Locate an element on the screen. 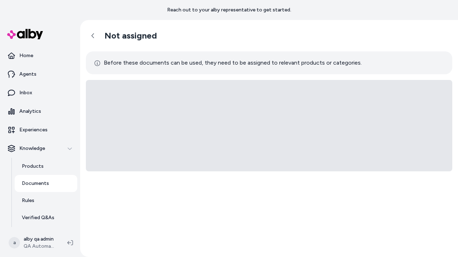 The height and width of the screenshot is (257, 458). p: Home is located at coordinates (26, 56).